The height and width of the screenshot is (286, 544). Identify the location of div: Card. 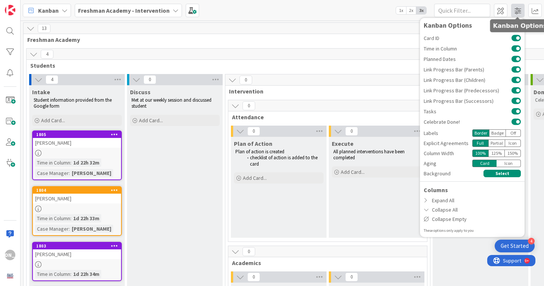
(484, 163).